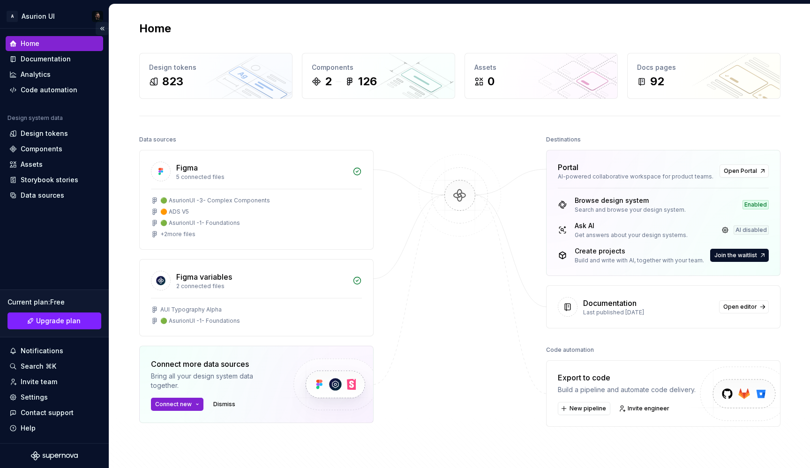  I want to click on button: Contact support, so click(54, 413).